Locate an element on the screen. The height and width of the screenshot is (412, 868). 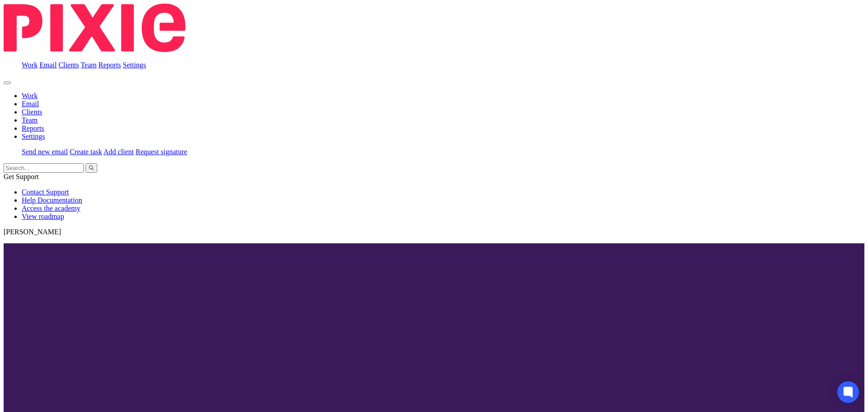
button: Search is located at coordinates (92, 168).